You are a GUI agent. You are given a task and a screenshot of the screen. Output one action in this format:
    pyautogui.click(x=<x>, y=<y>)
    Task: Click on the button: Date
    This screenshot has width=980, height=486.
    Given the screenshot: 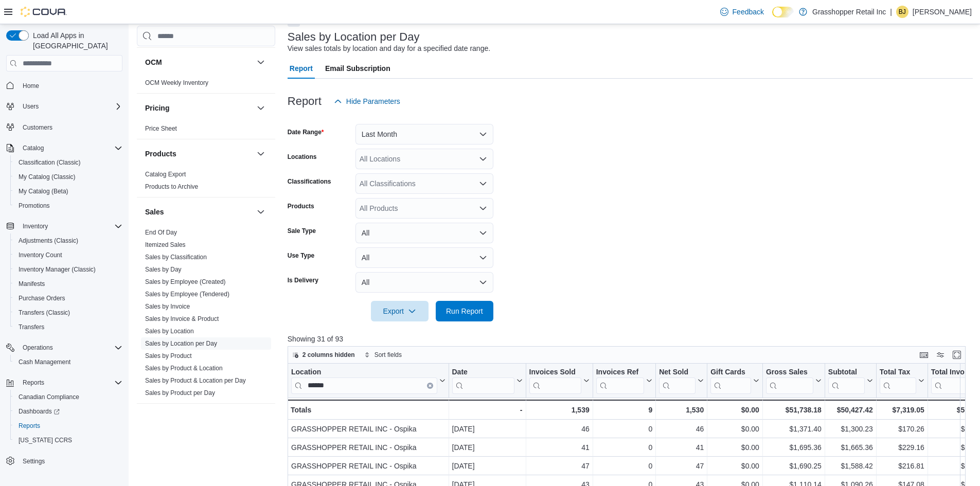 What is the action you would take?
    pyautogui.click(x=487, y=380)
    